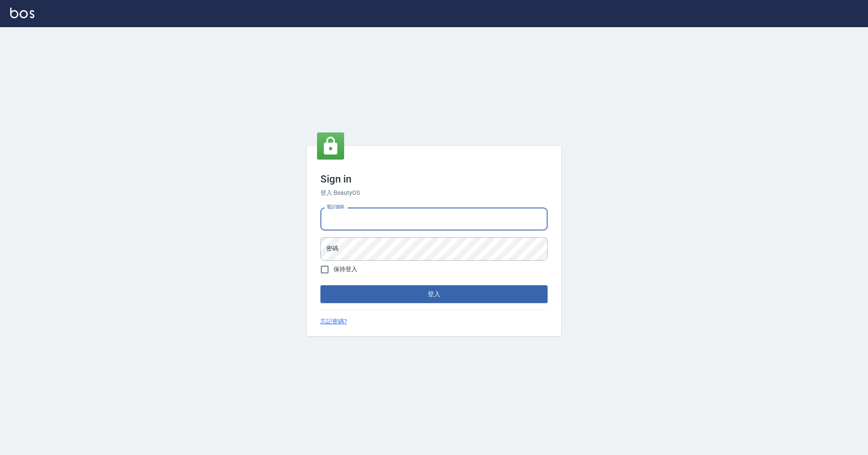  What do you see at coordinates (345, 269) in the screenshot?
I see `span: 保持登入` at bounding box center [345, 269].